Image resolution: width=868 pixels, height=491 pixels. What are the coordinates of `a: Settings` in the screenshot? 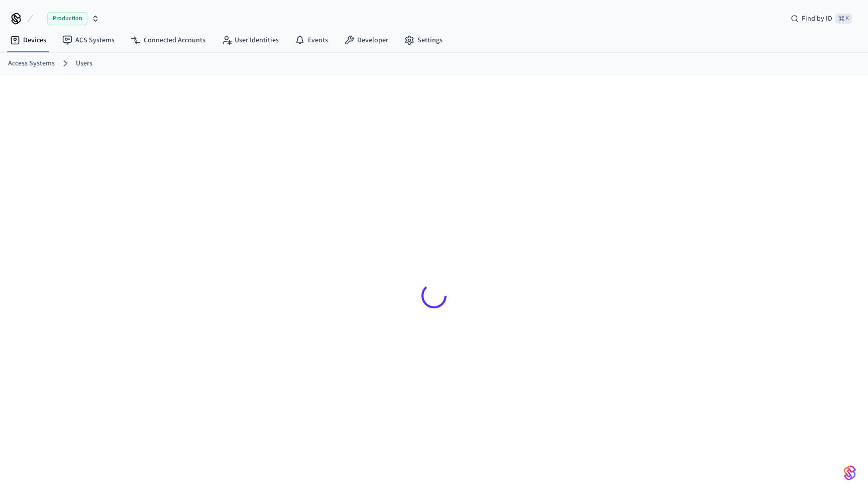 It's located at (424, 40).